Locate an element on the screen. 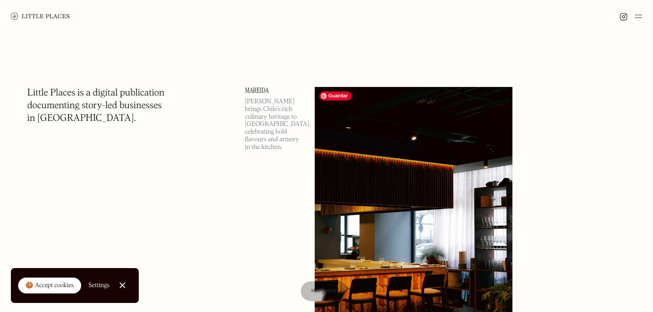 This screenshot has height=312, width=653. a: 🍪 Accept cookies is located at coordinates (49, 286).